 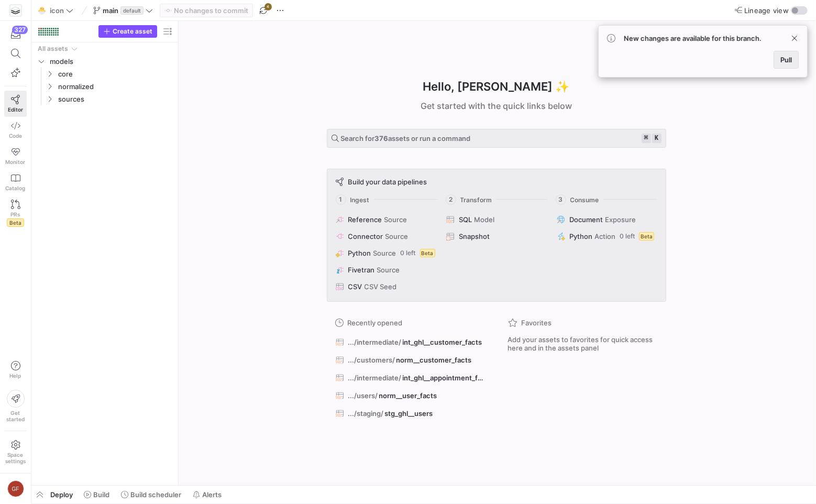 What do you see at coordinates (156, 494) in the screenshot?
I see `span: Build scheduler` at bounding box center [156, 494].